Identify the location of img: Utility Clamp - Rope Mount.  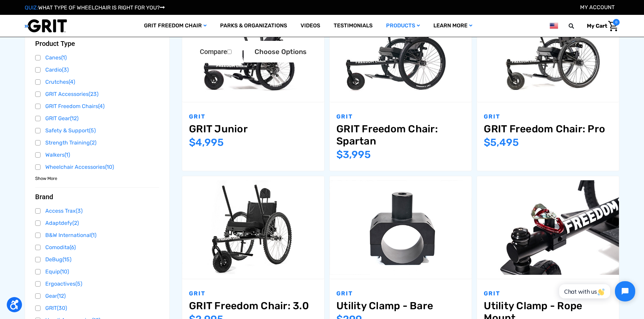
(548, 228).